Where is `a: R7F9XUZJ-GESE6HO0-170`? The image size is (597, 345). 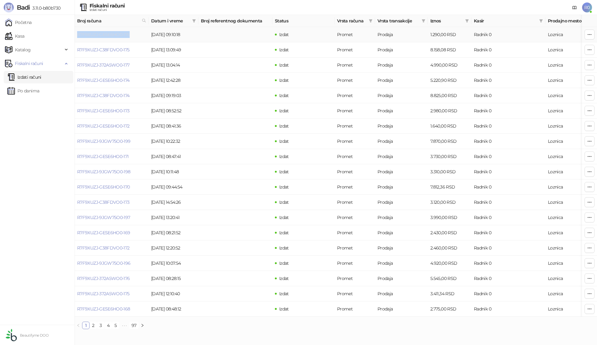 a: R7F9XUZJ-GESE6HO0-170 is located at coordinates (103, 187).